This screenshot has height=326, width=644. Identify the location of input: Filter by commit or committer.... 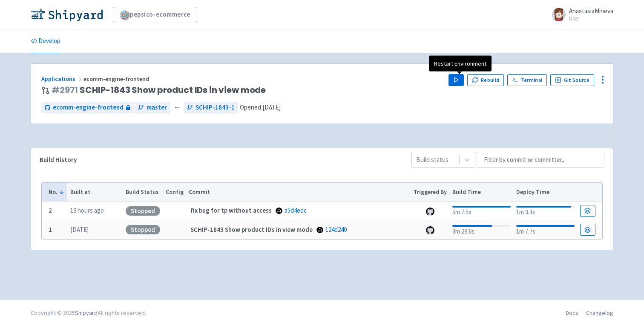
(541, 160).